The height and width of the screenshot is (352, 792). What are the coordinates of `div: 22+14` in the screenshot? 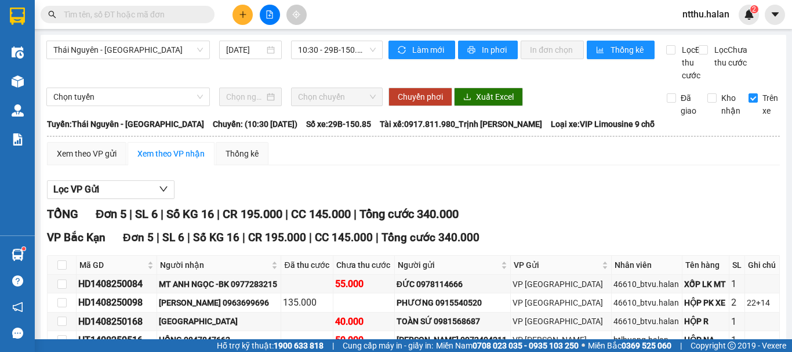 It's located at (762, 303).